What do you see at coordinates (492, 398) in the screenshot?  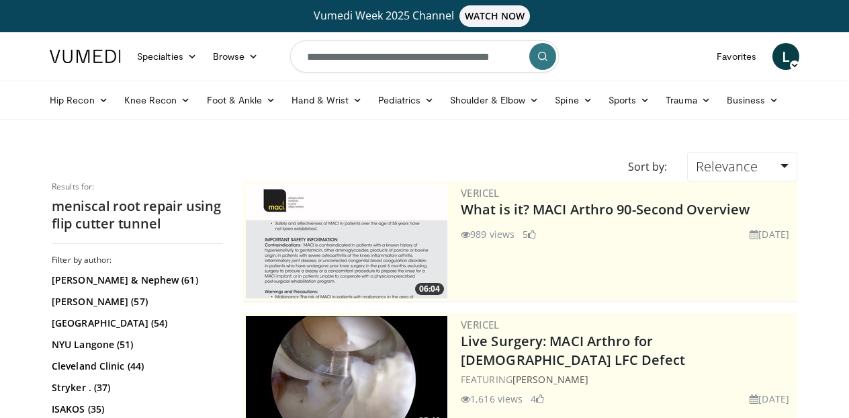 I see `li: 1,616 views` at bounding box center [492, 398].